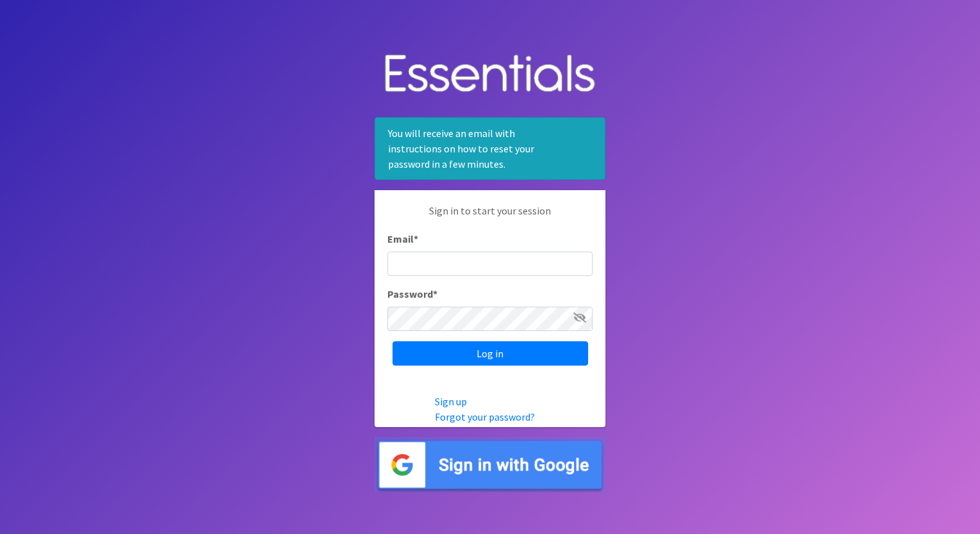  I want to click on p: Sign in to start your session, so click(490, 217).